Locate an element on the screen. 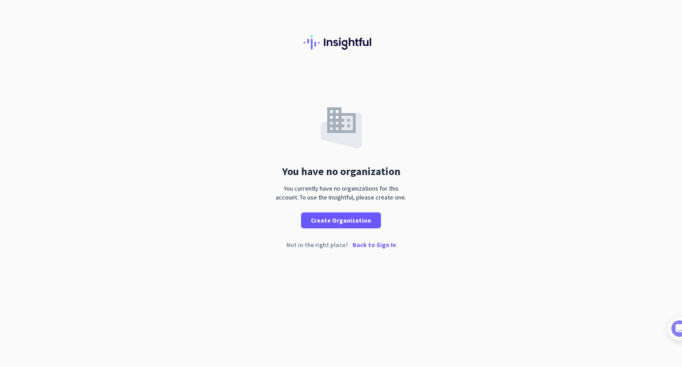  p: Back to Sign In is located at coordinates (374, 245).